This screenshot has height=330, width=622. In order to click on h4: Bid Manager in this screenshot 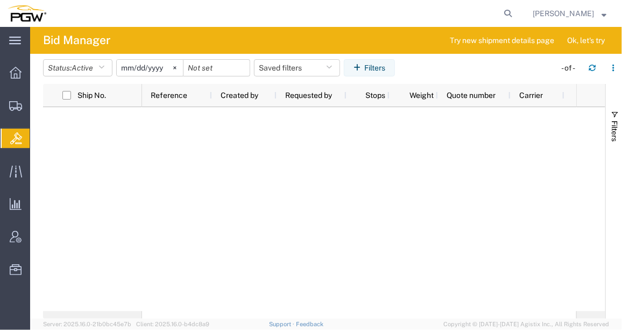, I will do `click(76, 40)`.